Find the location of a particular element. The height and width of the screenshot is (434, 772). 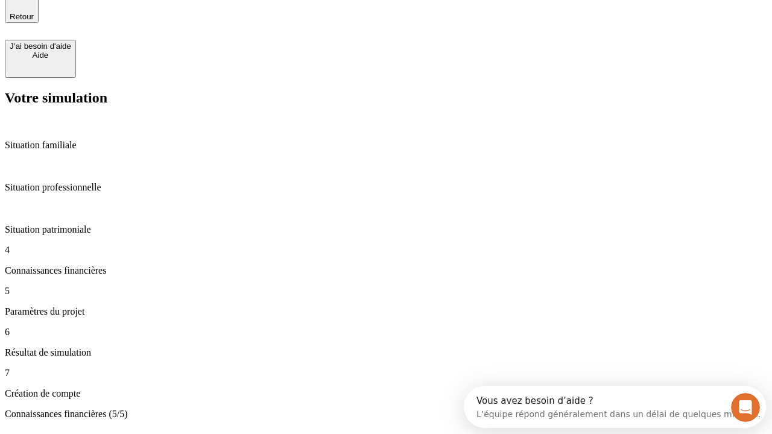

button: J’ai besoin d'aideAide is located at coordinates (40, 59).